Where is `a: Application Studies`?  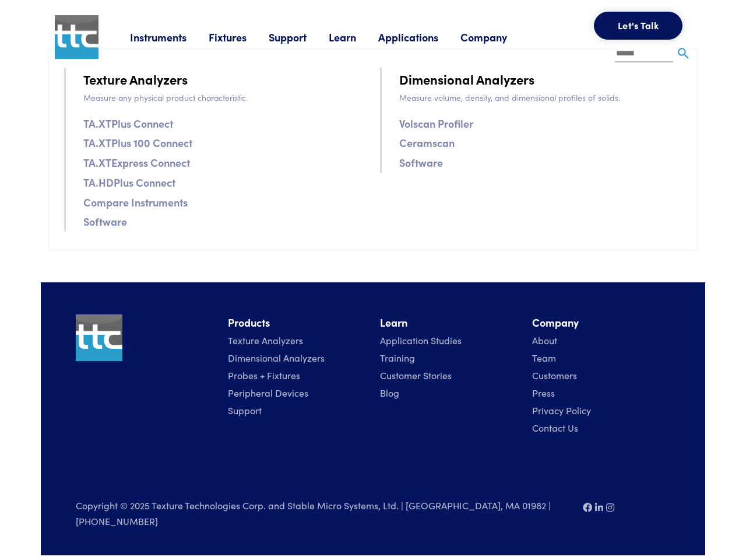
a: Application Studies is located at coordinates (421, 340).